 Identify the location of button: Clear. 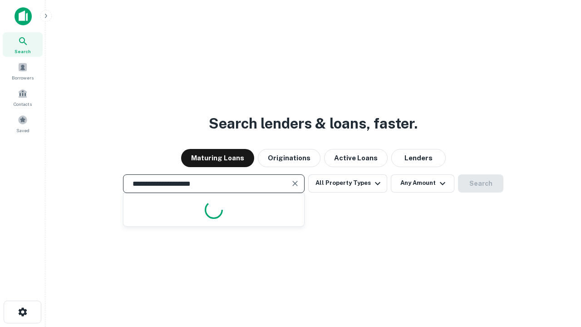
(295, 183).